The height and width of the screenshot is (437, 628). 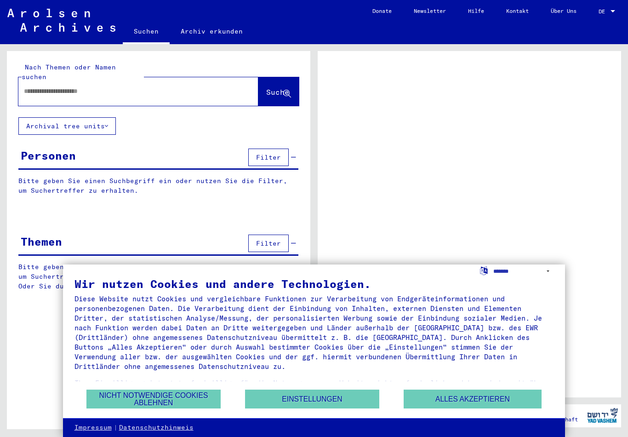 What do you see at coordinates (312, 399) in the screenshot?
I see `button: Einstellungen` at bounding box center [312, 399].